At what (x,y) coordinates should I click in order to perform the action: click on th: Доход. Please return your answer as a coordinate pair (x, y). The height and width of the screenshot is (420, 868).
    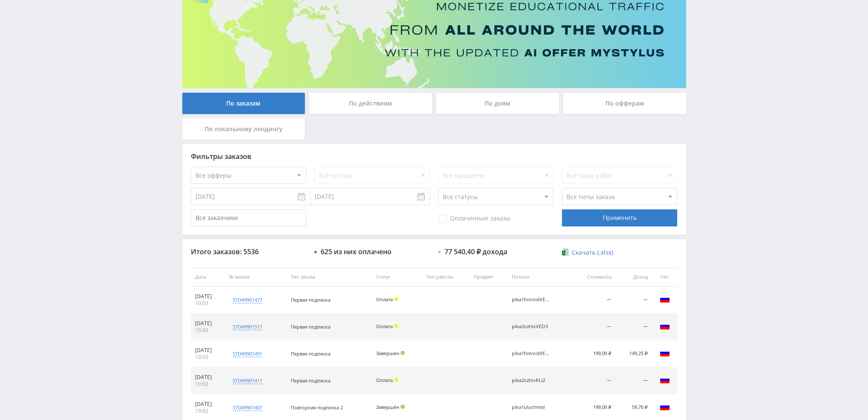
    Looking at the image, I should click on (633, 277).